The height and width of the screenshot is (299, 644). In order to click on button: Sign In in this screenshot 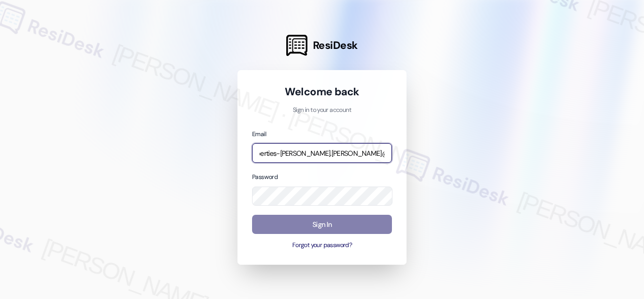, I will do `click(322, 224)`.